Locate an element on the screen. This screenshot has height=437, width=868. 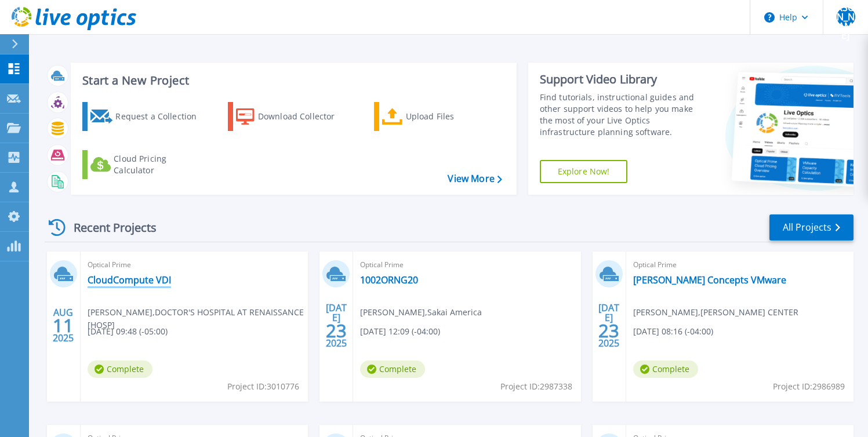
span: Project ID: 2986989 is located at coordinates (808, 387).